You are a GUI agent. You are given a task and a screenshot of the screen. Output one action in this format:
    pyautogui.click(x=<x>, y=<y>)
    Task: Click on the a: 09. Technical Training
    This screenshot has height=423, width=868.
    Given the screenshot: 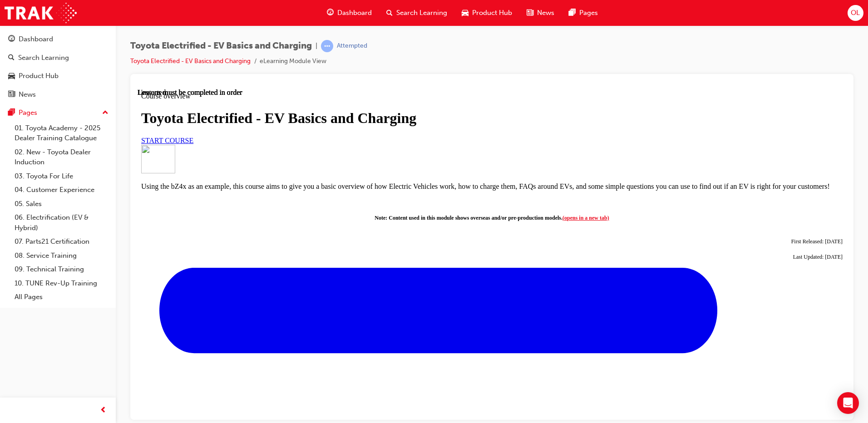 What is the action you would take?
    pyautogui.click(x=61, y=270)
    